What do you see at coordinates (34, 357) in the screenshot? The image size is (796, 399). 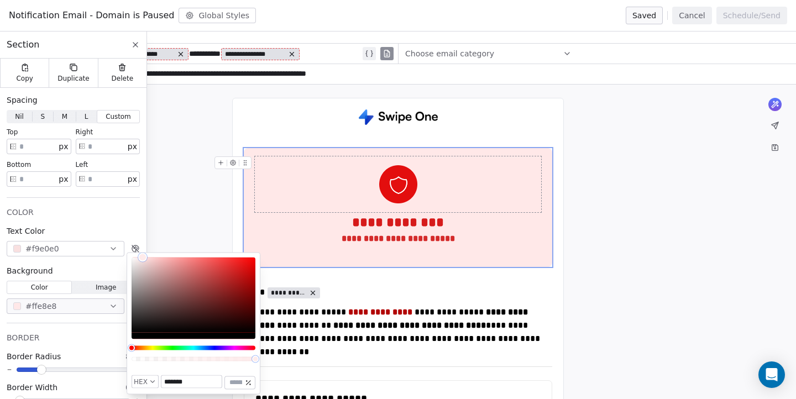 I see `span: Border Radius` at bounding box center [34, 357].